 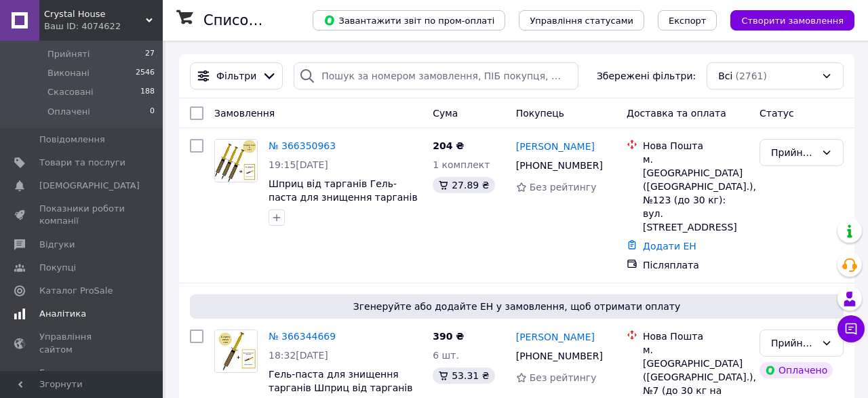 I want to click on div: Післяплата, so click(x=696, y=265).